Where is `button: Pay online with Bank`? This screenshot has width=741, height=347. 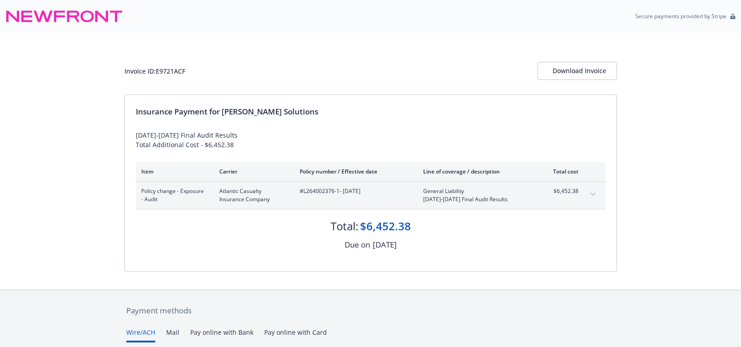
button: Pay online with Bank is located at coordinates (222, 335).